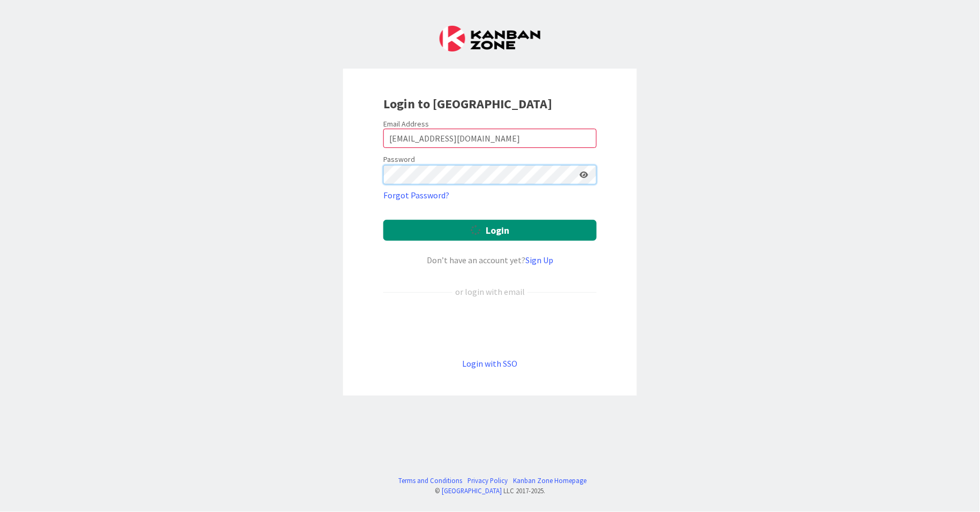  I want to click on div: or login with email, so click(490, 292).